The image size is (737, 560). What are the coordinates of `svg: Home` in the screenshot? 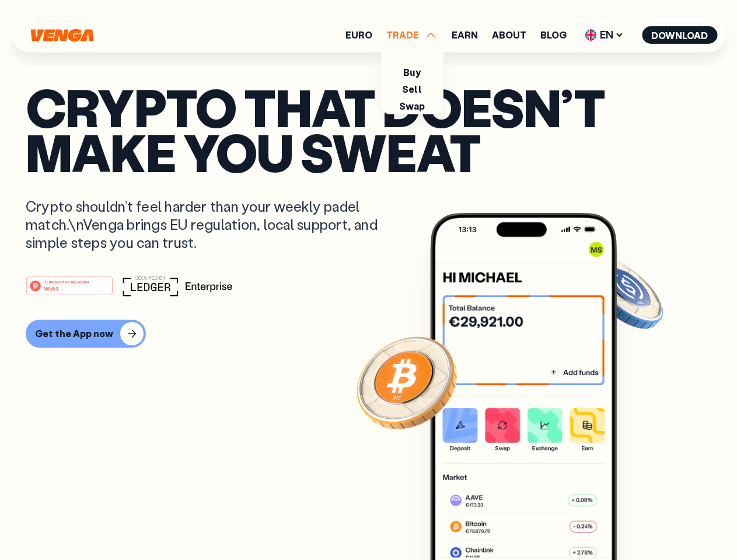 It's located at (62, 35).